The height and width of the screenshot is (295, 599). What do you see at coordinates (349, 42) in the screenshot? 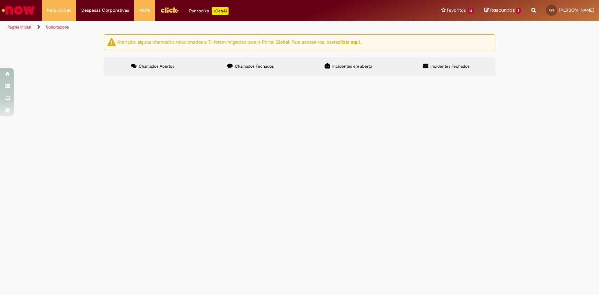
I see `a: clicar aqui.` at bounding box center [349, 42].